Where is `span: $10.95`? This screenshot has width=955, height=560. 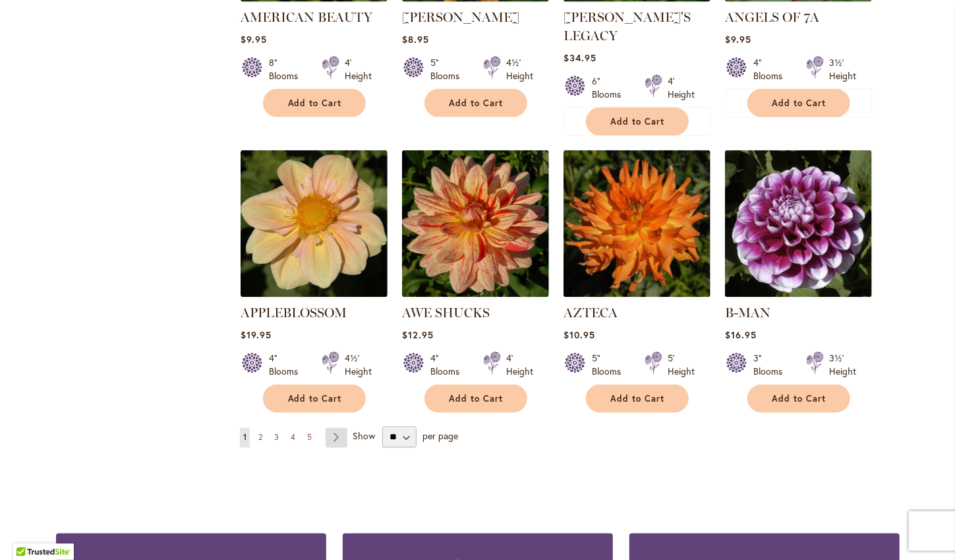 span: $10.95 is located at coordinates (580, 335).